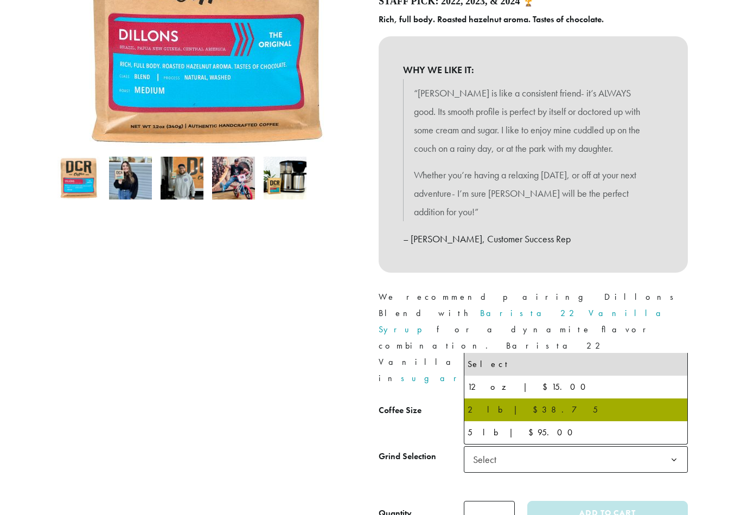 Image resolution: width=741 pixels, height=515 pixels. Describe the element at coordinates (533, 338) in the screenshot. I see `p: We recommend pairing Dillons Blend with for a dynamite flavor combination. Barista 22 Vanilla is ...` at that location.